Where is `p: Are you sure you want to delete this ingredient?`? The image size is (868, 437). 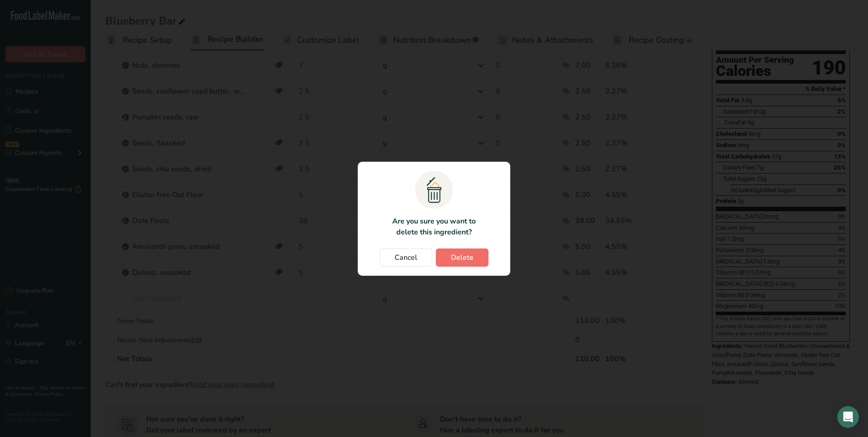
p: Are you sure you want to delete this ingredient? is located at coordinates (434, 226).